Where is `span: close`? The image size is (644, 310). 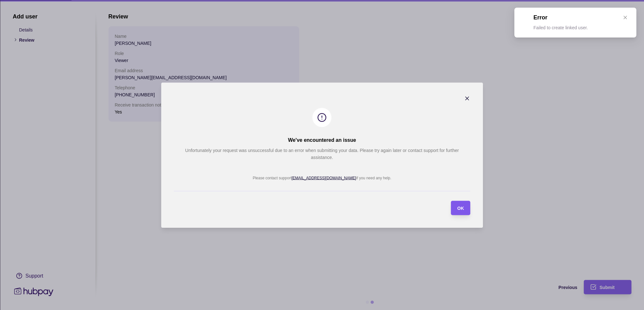 span: close is located at coordinates (625, 17).